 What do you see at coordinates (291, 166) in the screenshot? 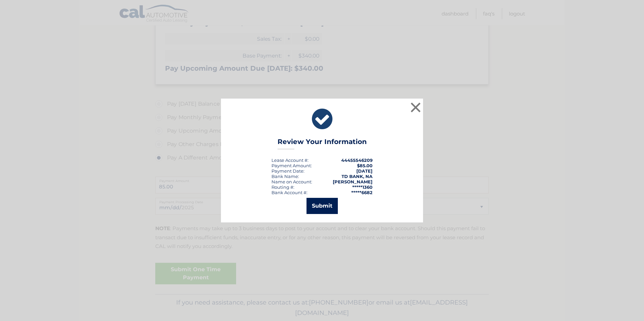
I see `div: Payment Amount:` at bounding box center [291, 166].